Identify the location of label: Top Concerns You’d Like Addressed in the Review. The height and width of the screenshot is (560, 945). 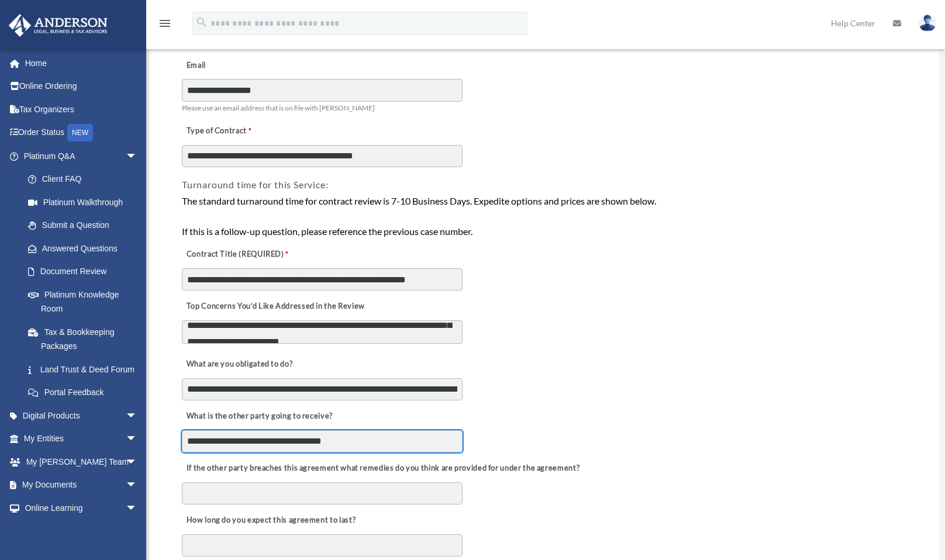
(275, 307).